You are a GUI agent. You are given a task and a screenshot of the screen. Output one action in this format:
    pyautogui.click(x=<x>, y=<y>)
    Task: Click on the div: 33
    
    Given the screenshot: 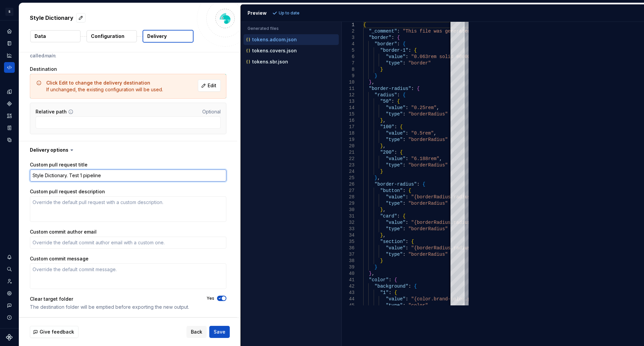 What is the action you would take?
    pyautogui.click(x=349, y=229)
    